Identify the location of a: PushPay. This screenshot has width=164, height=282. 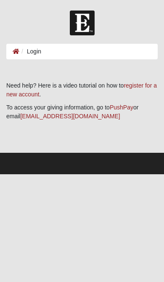
(122, 107).